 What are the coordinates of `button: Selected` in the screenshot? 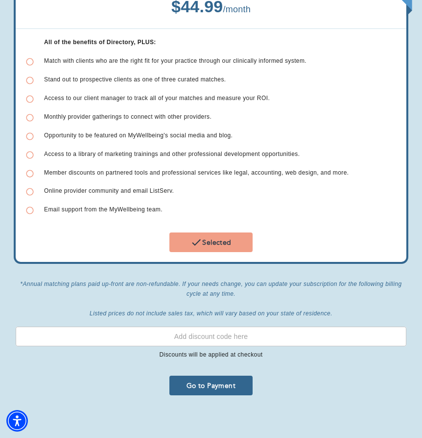 It's located at (211, 242).